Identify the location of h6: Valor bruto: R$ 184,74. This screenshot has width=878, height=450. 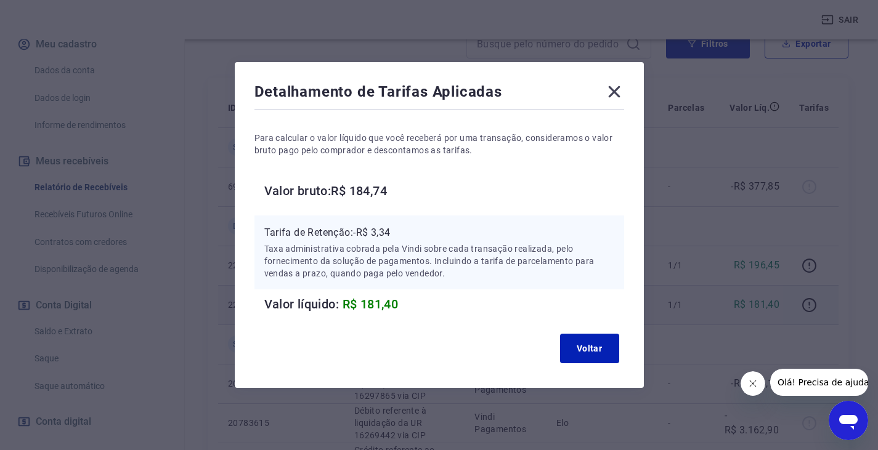
(444, 191).